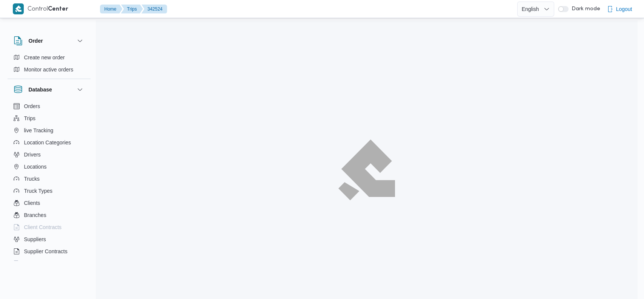 The height and width of the screenshot is (299, 644). What do you see at coordinates (32, 203) in the screenshot?
I see `span: Clients` at bounding box center [32, 203].